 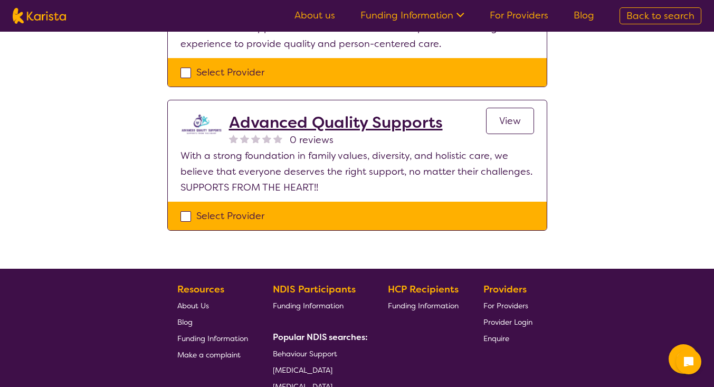 I want to click on a: View, so click(x=510, y=121).